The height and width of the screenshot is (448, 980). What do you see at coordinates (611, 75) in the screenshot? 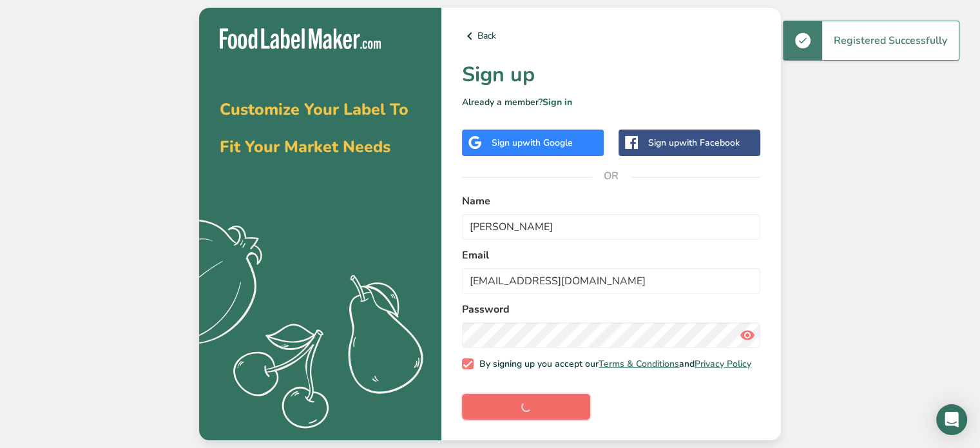
I see `h1: Sign up` at bounding box center [611, 75].